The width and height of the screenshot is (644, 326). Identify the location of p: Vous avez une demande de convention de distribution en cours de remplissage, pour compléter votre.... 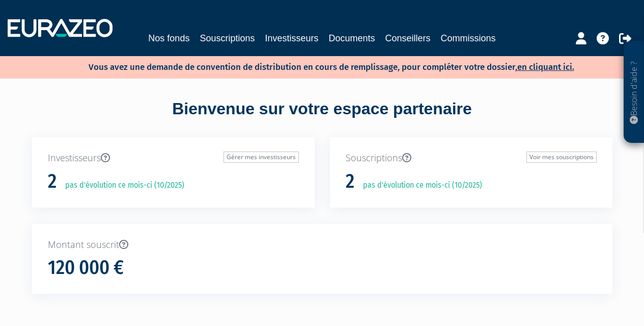
(316, 66).